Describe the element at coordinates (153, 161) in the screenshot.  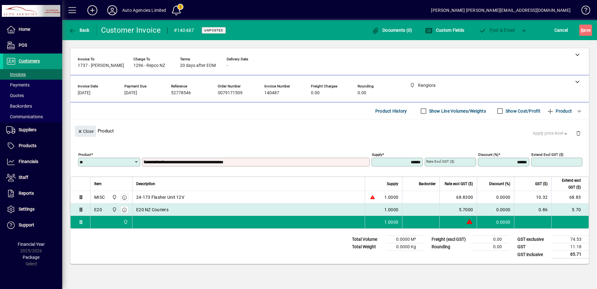
I see `mat-label: Description` at that location.